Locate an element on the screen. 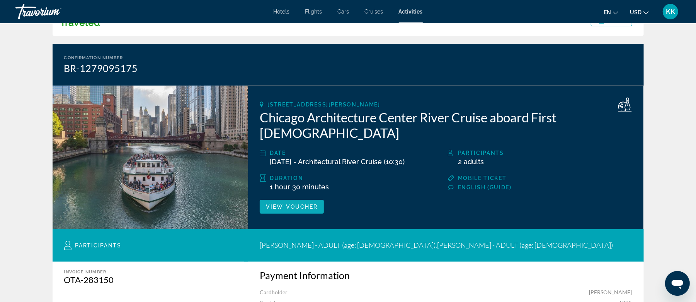 This screenshot has height=302, width=696. span: en is located at coordinates (607, 12).